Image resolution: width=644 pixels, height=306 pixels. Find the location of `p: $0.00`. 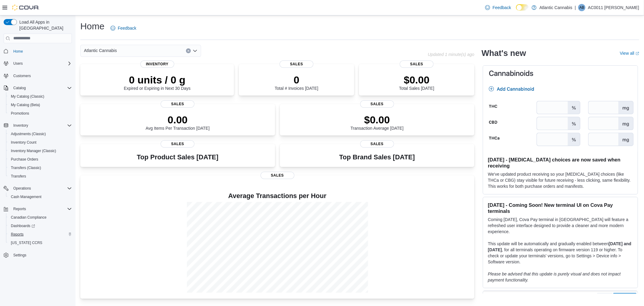

p: $0.00 is located at coordinates (417, 80).